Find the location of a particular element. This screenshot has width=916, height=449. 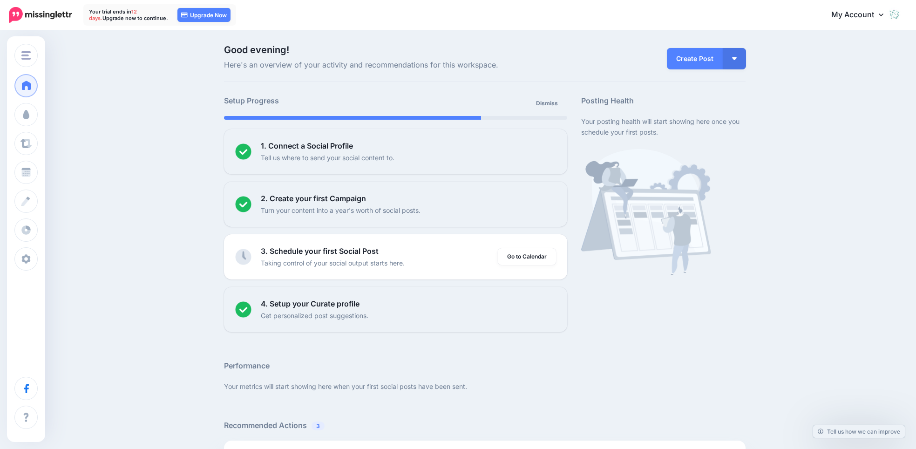

span: 12 days. is located at coordinates (113, 15).